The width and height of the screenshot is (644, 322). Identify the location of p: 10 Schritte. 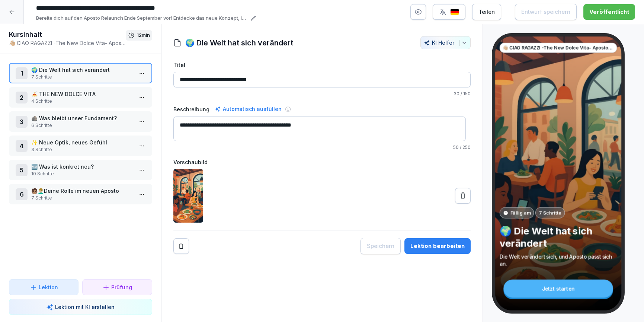
(82, 173).